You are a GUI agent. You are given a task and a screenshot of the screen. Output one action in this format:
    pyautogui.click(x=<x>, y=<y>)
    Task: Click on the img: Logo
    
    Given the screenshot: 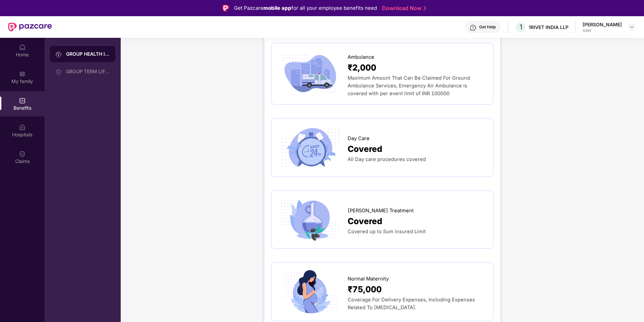 What is the action you would take?
    pyautogui.click(x=226, y=8)
    